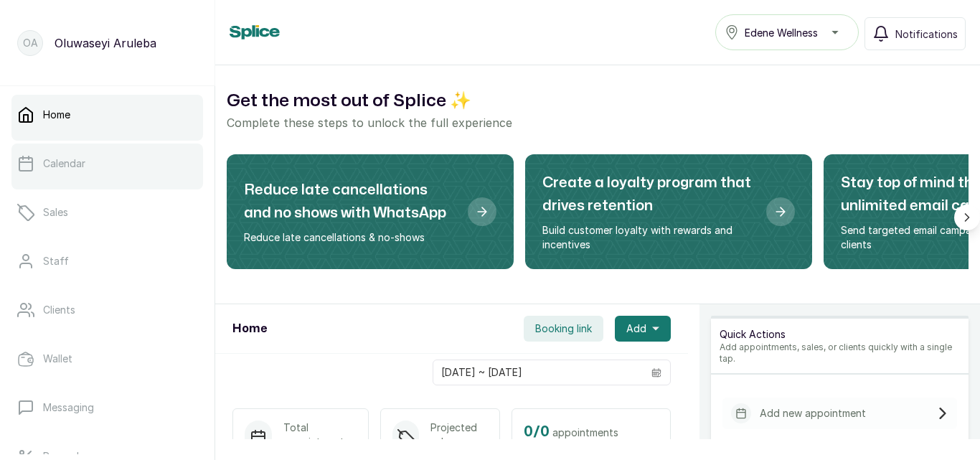  Describe the element at coordinates (58, 359) in the screenshot. I see `p: Wallet` at that location.